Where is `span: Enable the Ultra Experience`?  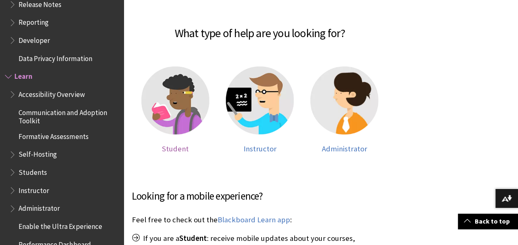
span: Enable the Ultra Experience is located at coordinates (60, 224).